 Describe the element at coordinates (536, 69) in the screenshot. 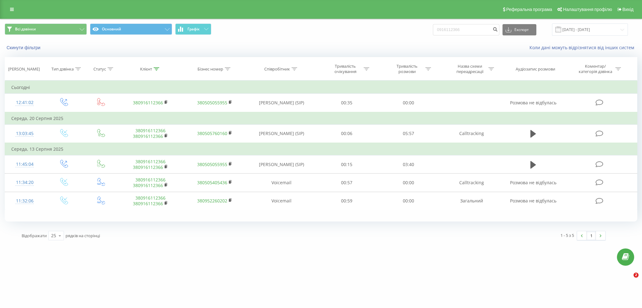

I see `div: Аудіозапис розмови` at that location.